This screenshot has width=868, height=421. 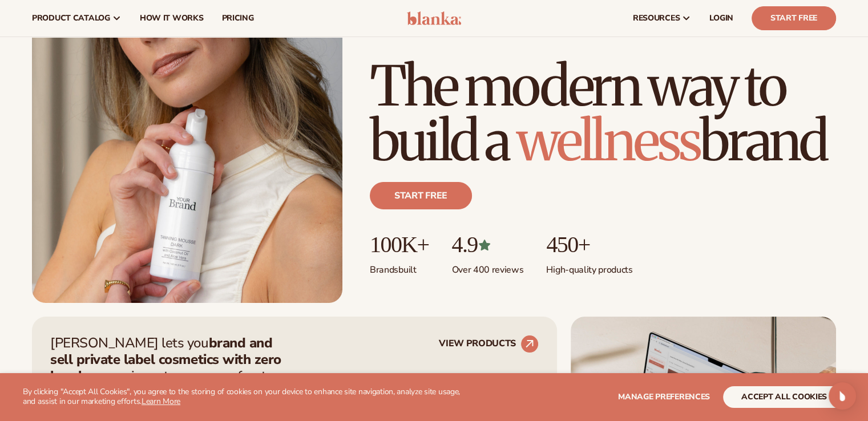 What do you see at coordinates (589, 244) in the screenshot?
I see `p: 450+` at bounding box center [589, 244].